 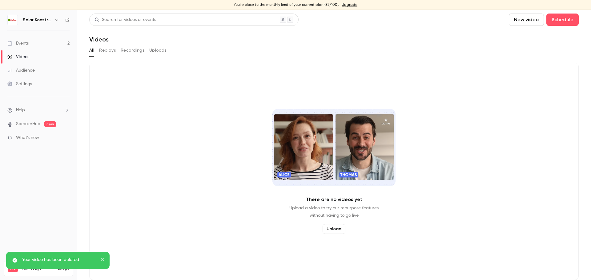 I want to click on p: Your video has been deleted, so click(x=59, y=260).